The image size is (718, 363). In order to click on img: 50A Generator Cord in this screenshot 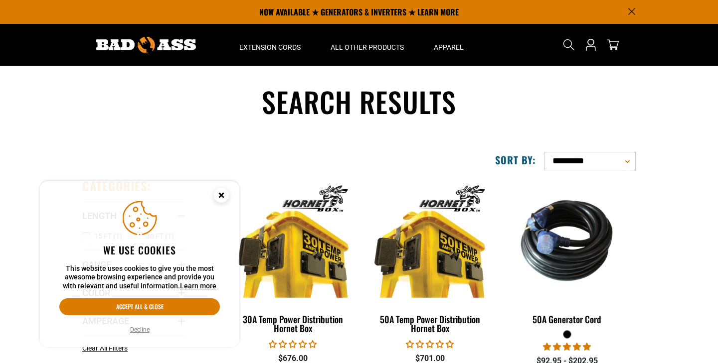, I will do `click(567, 241)`.